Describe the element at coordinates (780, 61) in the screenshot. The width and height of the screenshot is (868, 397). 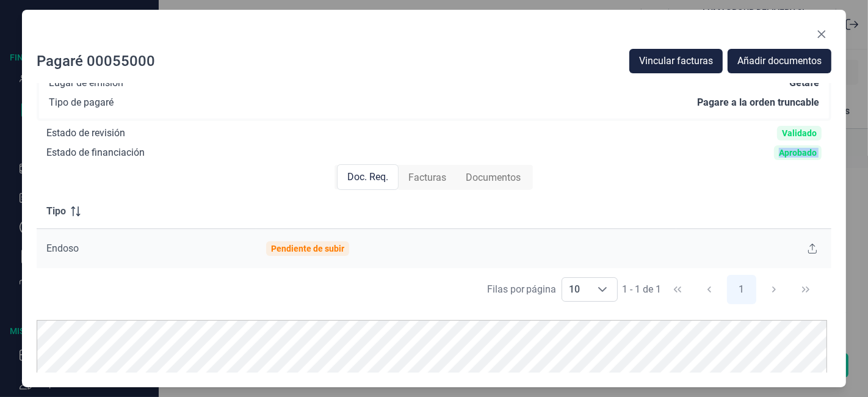
I see `button: Añadir documentos` at that location.